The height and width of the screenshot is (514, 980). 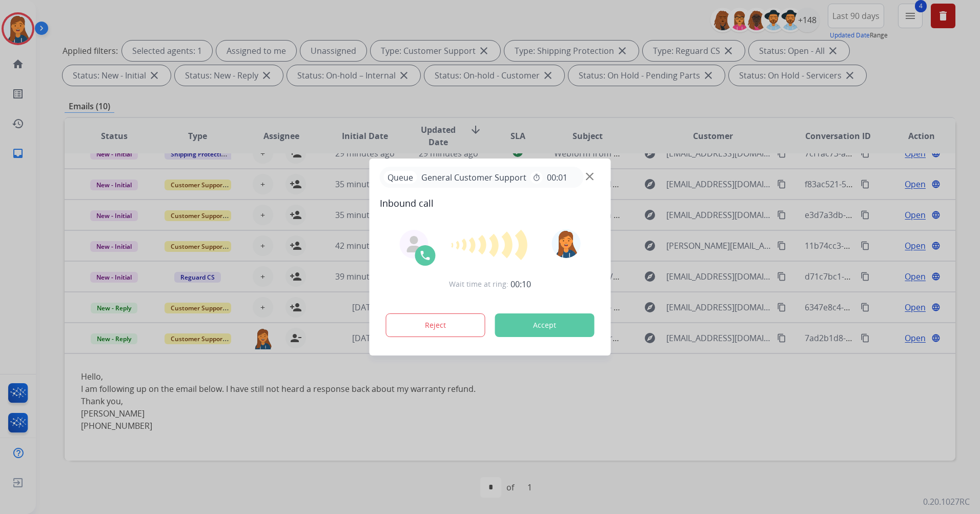 I want to click on span: Inbound call, so click(x=490, y=203).